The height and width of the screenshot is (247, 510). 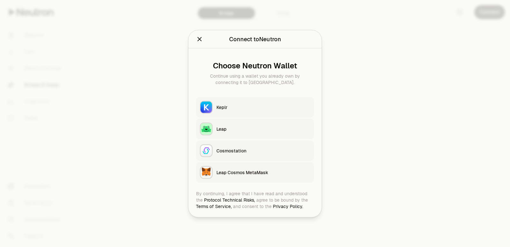 What do you see at coordinates (206, 172) in the screenshot?
I see `img: Leap Cosmos MetaMask` at bounding box center [206, 172].